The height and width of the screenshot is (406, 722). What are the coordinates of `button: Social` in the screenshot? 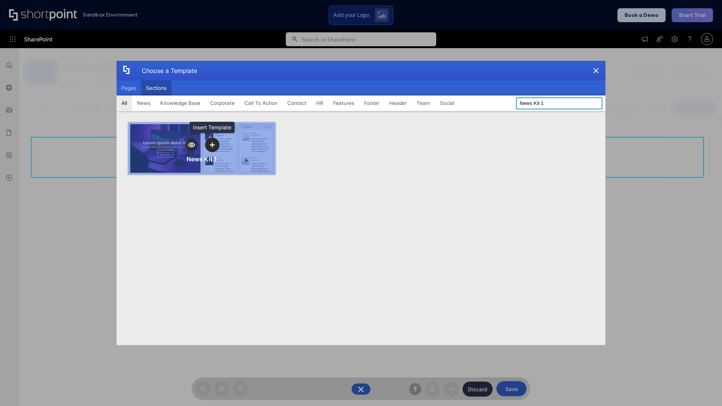 It's located at (447, 103).